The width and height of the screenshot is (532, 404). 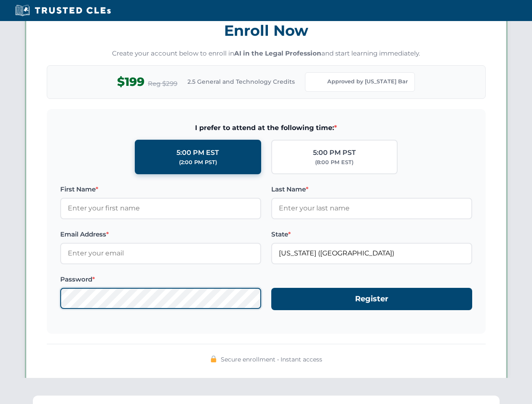 What do you see at coordinates (371, 234) in the screenshot?
I see `label: State` at bounding box center [371, 234].